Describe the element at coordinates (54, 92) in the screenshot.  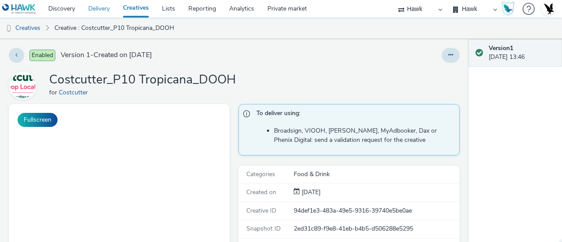
I see `span: for` at that location.